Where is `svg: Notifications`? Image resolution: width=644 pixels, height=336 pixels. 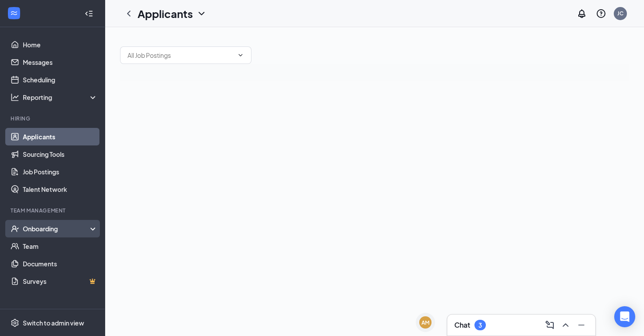 svg: Notifications is located at coordinates (582, 13).